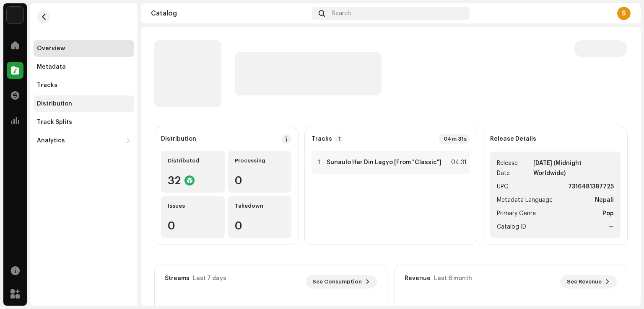 The width and height of the screenshot is (644, 309). I want to click on p-badge: 1, so click(339, 139).